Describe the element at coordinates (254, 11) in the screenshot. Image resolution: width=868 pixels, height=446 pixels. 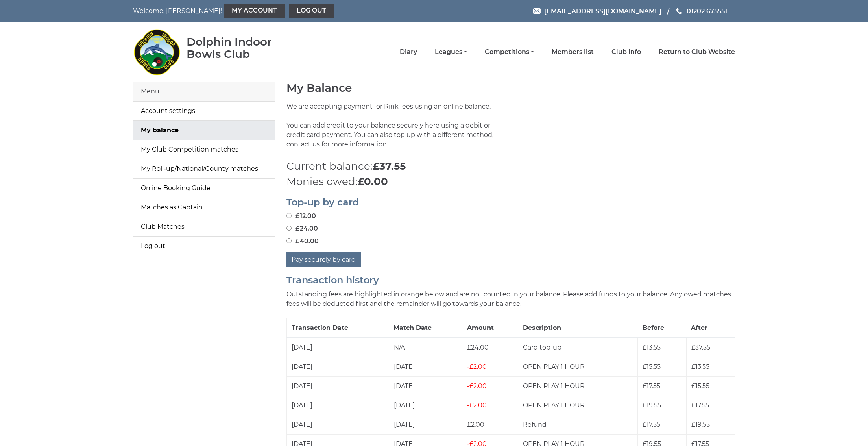
I see `a: My Account` at that location.